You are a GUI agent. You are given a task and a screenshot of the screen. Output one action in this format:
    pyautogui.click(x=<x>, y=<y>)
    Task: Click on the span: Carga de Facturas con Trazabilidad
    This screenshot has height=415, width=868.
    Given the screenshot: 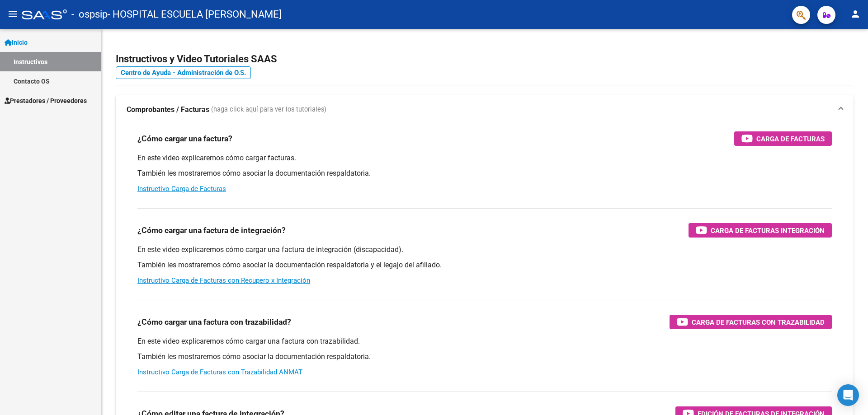 What is the action you would take?
    pyautogui.click(x=758, y=322)
    